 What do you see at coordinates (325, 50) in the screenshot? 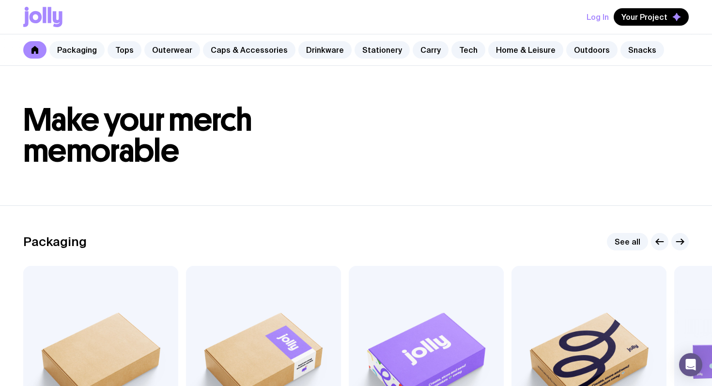
I see `a: Drinkware` at bounding box center [325, 50].